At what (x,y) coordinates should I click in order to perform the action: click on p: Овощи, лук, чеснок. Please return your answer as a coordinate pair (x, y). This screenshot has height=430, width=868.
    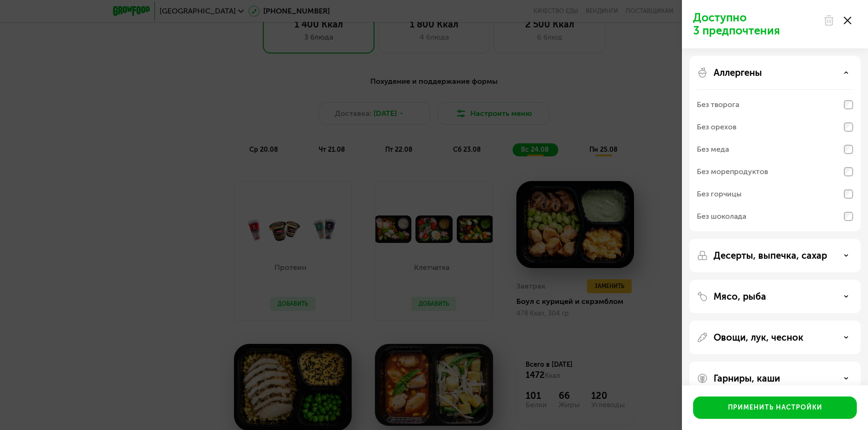
    Looking at the image, I should click on (758, 337).